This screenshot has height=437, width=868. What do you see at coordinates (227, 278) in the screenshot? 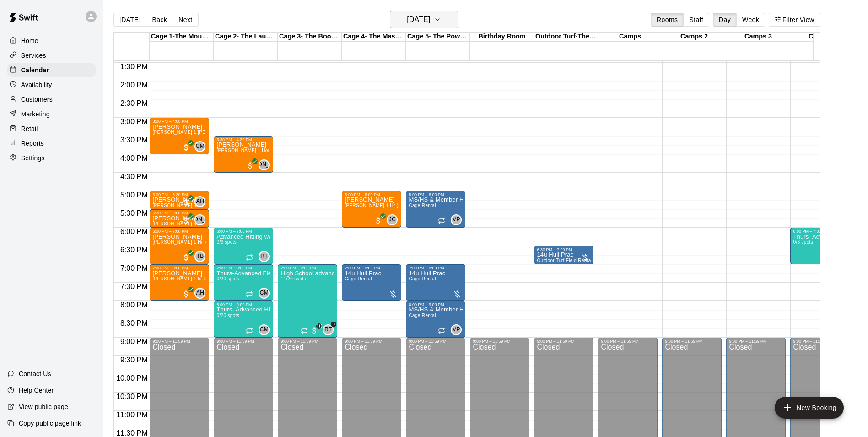
I see `span: 0/20 spots filled` at bounding box center [227, 278].